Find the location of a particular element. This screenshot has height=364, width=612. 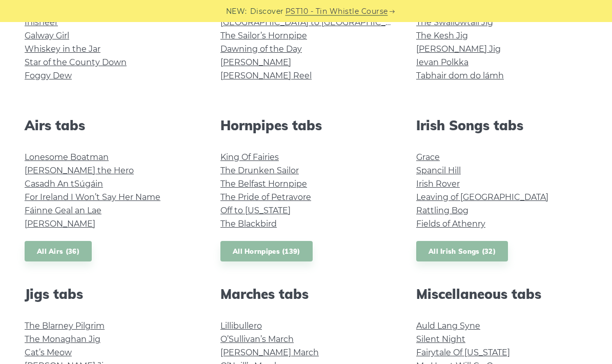

a: Fields of Athenry is located at coordinates (451, 224).